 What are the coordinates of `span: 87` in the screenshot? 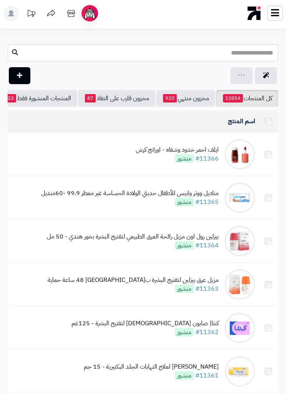 It's located at (90, 98).